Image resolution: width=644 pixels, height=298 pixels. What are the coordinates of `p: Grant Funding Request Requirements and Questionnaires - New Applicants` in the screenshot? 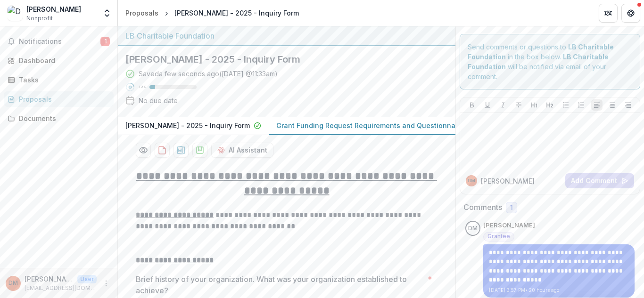 It's located at (401, 125).